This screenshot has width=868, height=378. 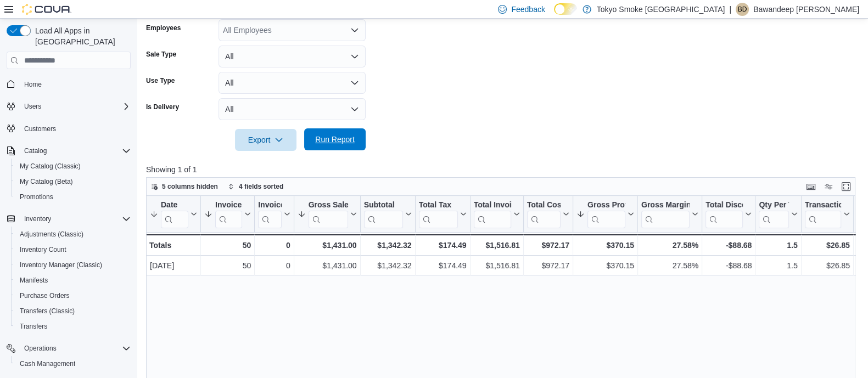 What do you see at coordinates (387, 266) in the screenshot?
I see `div: $1,342.32` at bounding box center [387, 266].